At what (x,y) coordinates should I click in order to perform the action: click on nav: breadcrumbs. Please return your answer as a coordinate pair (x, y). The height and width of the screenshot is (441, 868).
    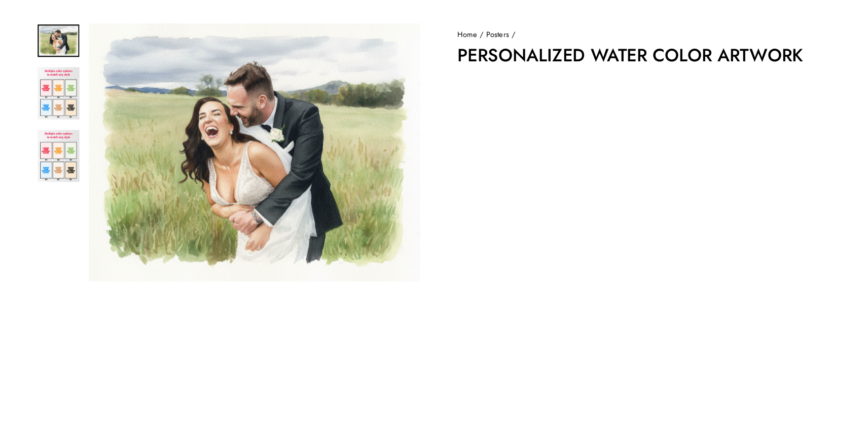
    Looking at the image, I should click on (628, 33).